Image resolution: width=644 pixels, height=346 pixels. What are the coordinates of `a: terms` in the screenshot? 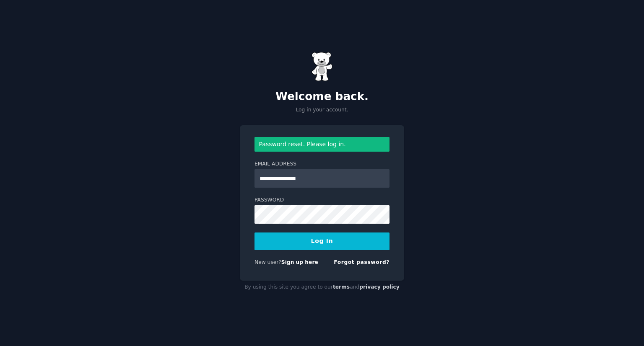 It's located at (341, 287).